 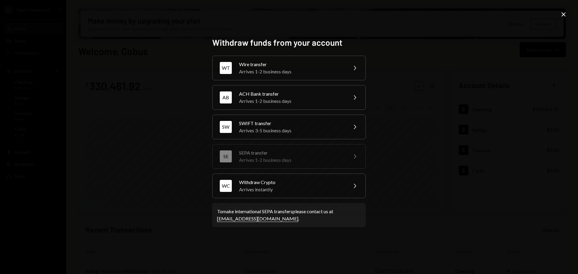 What do you see at coordinates (291, 182) in the screenshot?
I see `div: Withdraw Crypto` at bounding box center [291, 182].